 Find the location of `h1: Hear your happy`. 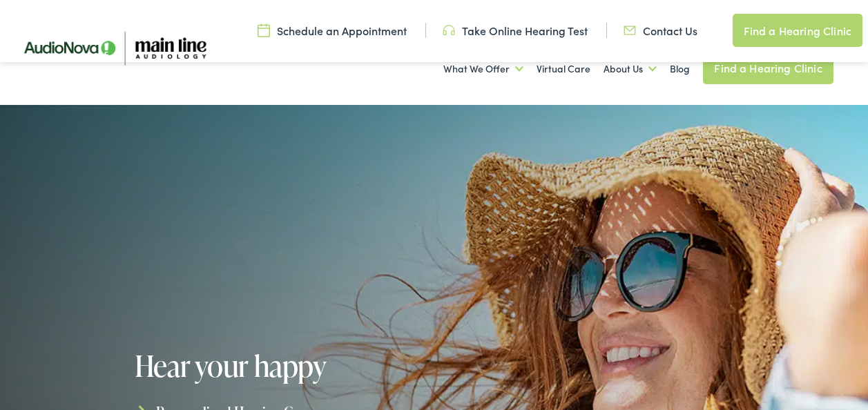

h1: Hear your happy is located at coordinates (287, 366).